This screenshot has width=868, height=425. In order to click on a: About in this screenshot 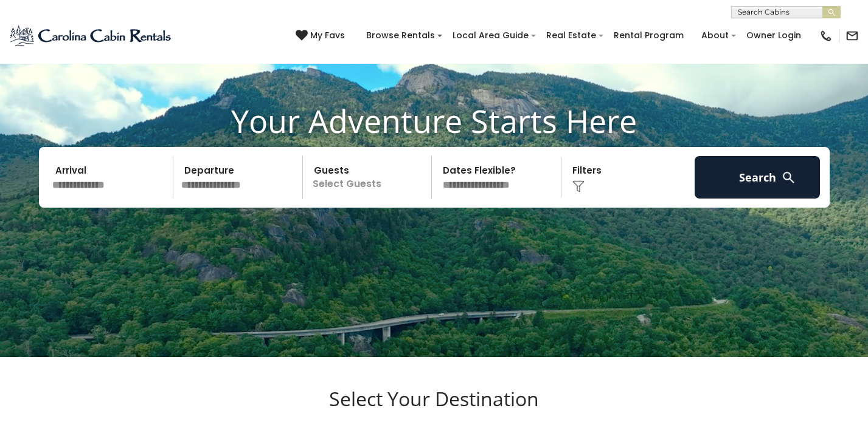, I will do `click(715, 36)`.